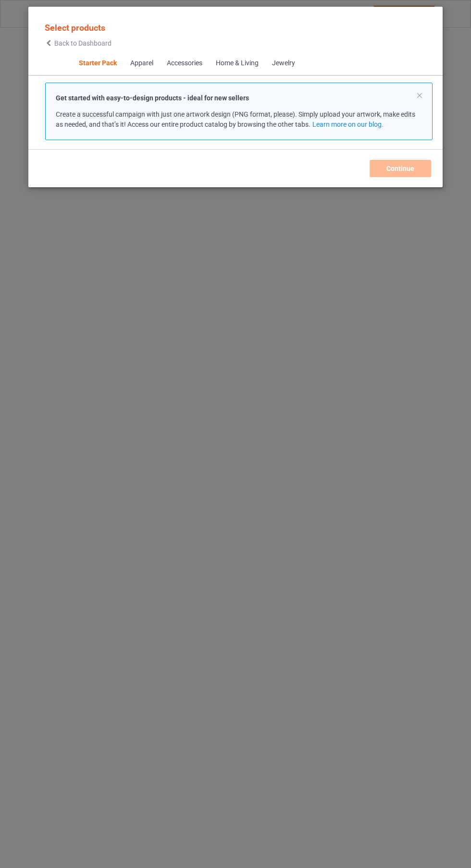  What do you see at coordinates (83, 43) in the screenshot?
I see `span: Back to Dashboard` at bounding box center [83, 43].